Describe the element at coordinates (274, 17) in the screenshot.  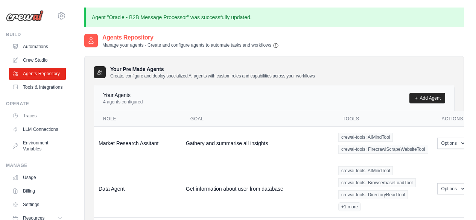
I see `p: Agent "Oracle - B2B Message Processor" was successfully updated.` at that location.